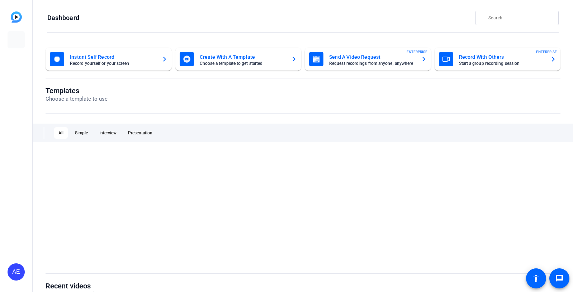  Describe the element at coordinates (498, 59) in the screenshot. I see `button: Record With OthersStart a group recording sessionENTERPRISE` at that location.